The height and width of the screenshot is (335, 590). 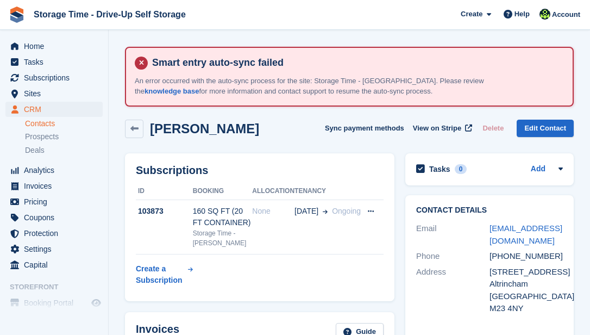 What do you see at coordinates (17, 15) in the screenshot?
I see `img: stora-icon-8386f47178a22dfd0bd8f6a31ec36ba5ce8667c1dd55bd0f319d3a0aa187defe.svg` at bounding box center [17, 15].